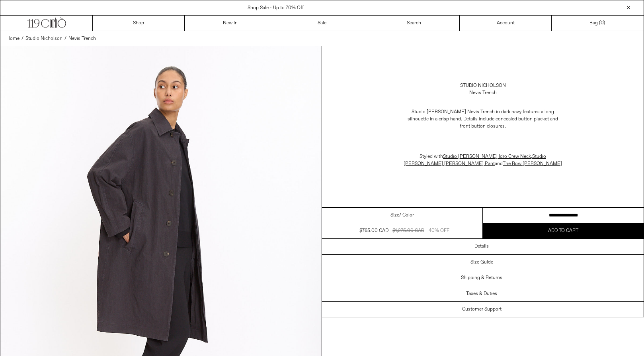 The image size is (644, 356). I want to click on a: Sale, so click(322, 23).